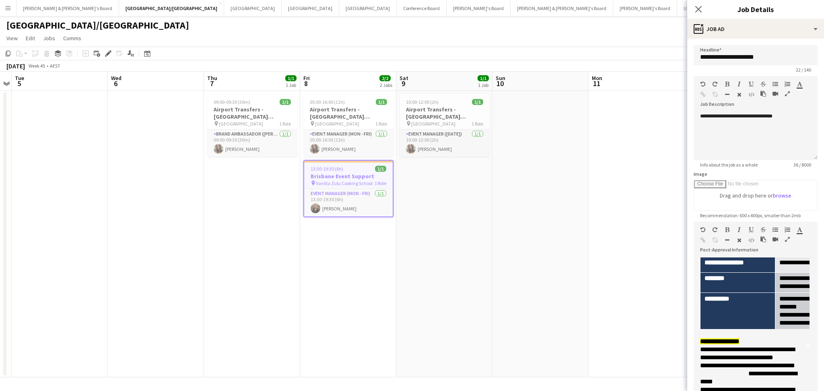  What do you see at coordinates (756, 9) in the screenshot?
I see `h3: Job Details` at bounding box center [756, 9].